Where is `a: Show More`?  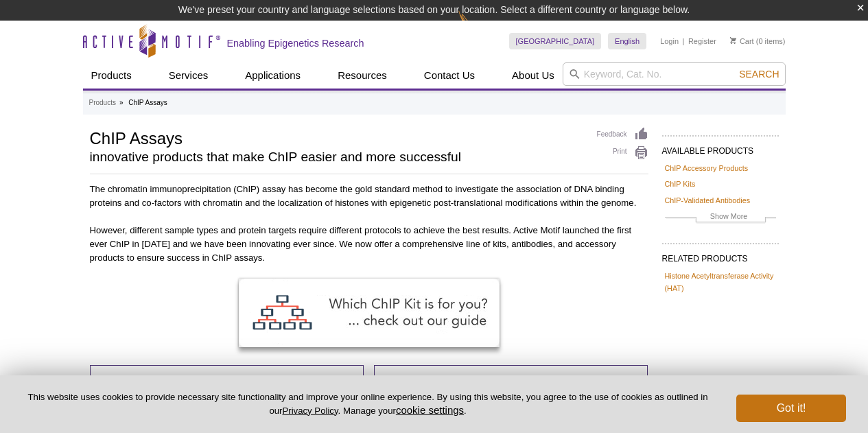
a: Show More is located at coordinates (721, 217).